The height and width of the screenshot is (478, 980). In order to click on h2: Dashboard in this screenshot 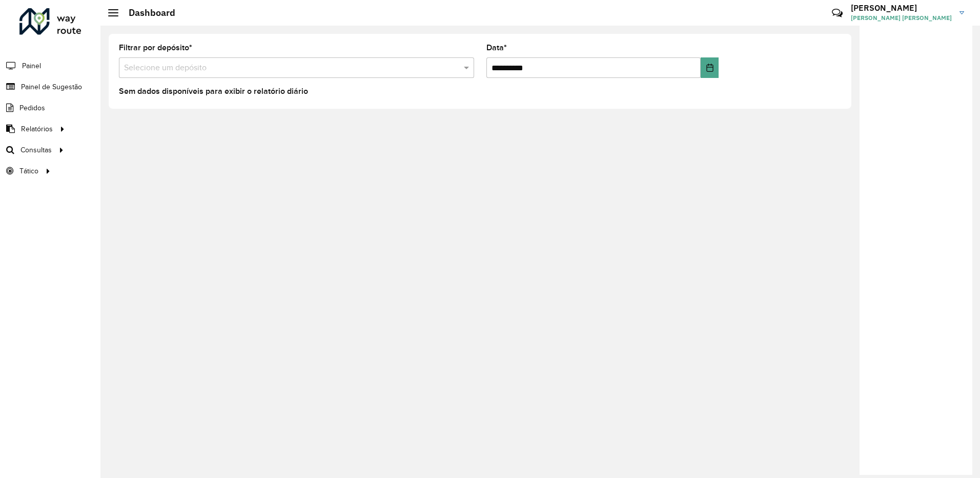, I will do `click(146, 13)`.